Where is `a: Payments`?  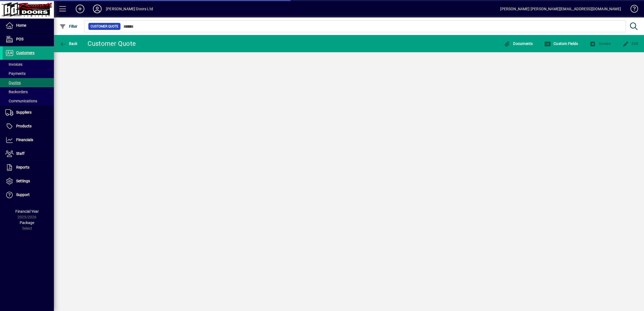
a: Payments is located at coordinates (29, 74).